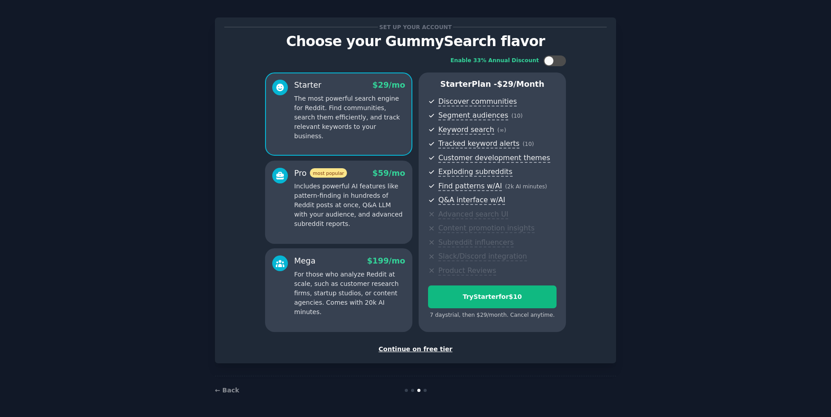  Describe the element at coordinates (305, 261) in the screenshot. I see `div: Mega` at that location.